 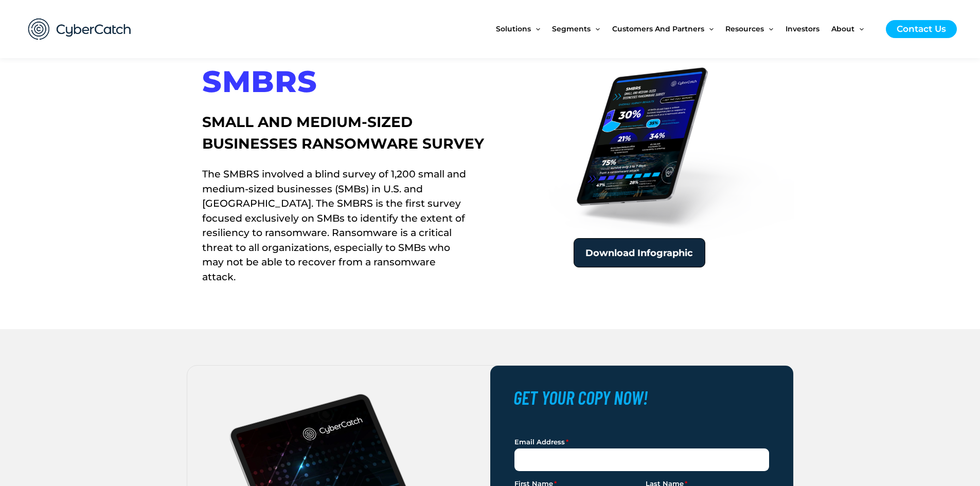 I want to click on span: Resources, so click(x=745, y=28).